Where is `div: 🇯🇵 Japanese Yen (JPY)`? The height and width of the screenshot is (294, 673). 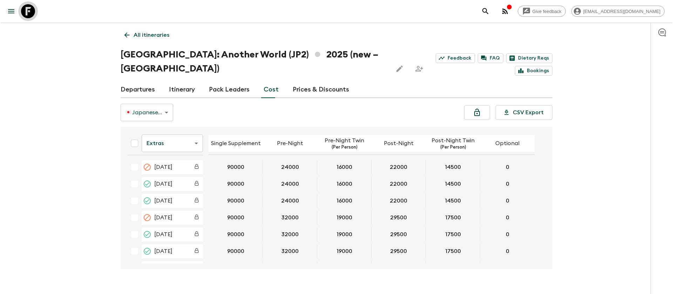
div: 🇯🇵 Japanese Yen (JPY) is located at coordinates (147, 113).